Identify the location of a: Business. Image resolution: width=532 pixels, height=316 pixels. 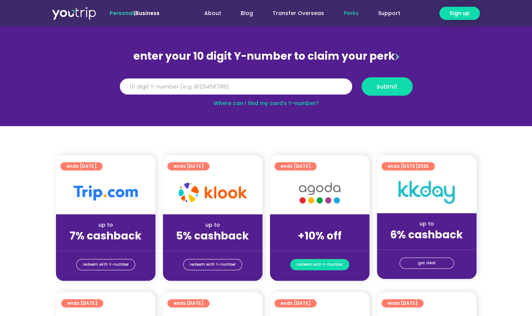
(147, 13).